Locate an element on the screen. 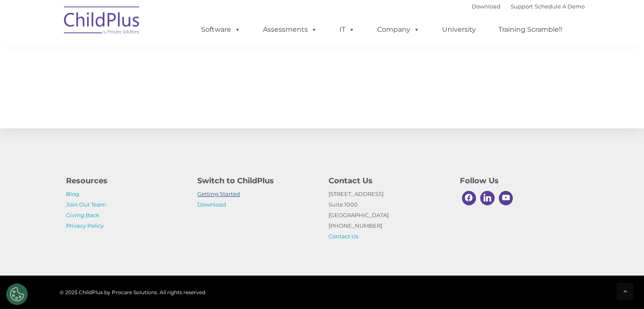 The height and width of the screenshot is (309, 644). a: Getting Started is located at coordinates (218, 194).